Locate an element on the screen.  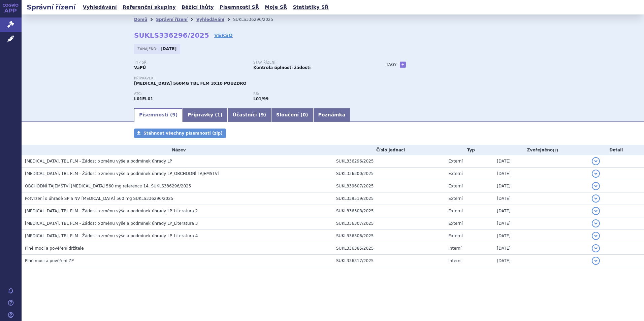
span: 0 is located at coordinates (304, 115).